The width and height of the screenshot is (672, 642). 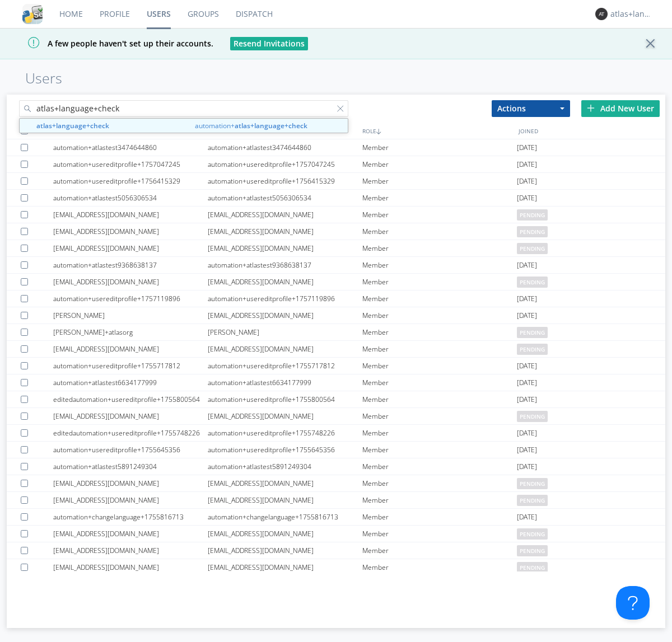 I want to click on div: automation+changelanguage+1755816713, so click(x=130, y=517).